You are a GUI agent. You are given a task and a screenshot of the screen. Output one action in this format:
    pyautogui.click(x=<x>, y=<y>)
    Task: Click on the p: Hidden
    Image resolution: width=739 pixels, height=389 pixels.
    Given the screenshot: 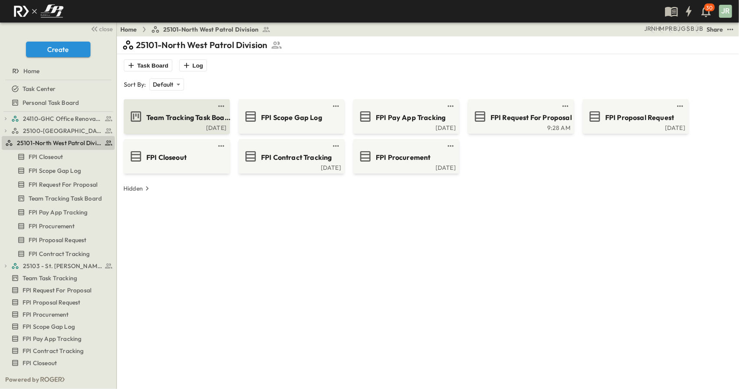 What is the action you would take?
    pyautogui.click(x=133, y=188)
    